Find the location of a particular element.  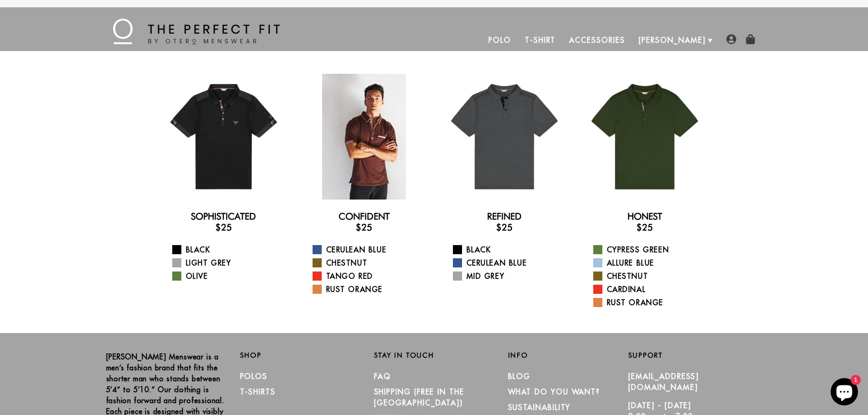

a: Polo is located at coordinates (500, 40).